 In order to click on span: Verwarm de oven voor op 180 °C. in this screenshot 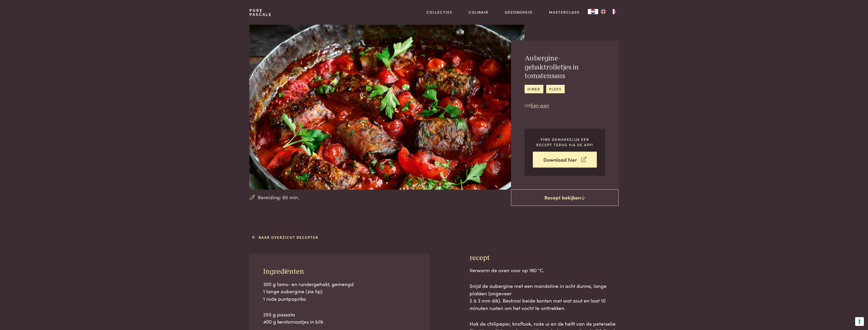, I will do `click(507, 270)`.